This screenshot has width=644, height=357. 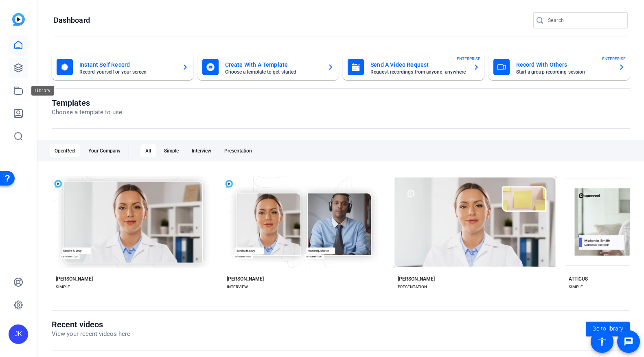 I want to click on div: INTERVIEW, so click(x=237, y=287).